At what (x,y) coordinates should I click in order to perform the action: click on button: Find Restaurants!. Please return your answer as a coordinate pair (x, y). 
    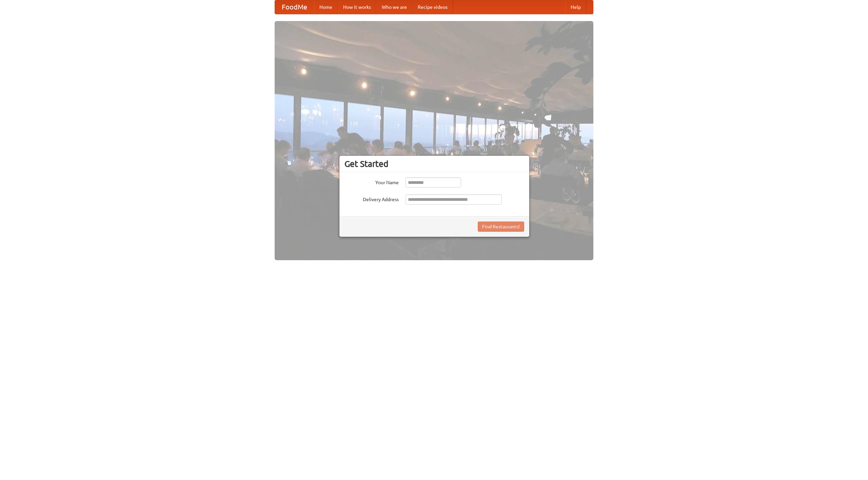
    Looking at the image, I should click on (501, 227).